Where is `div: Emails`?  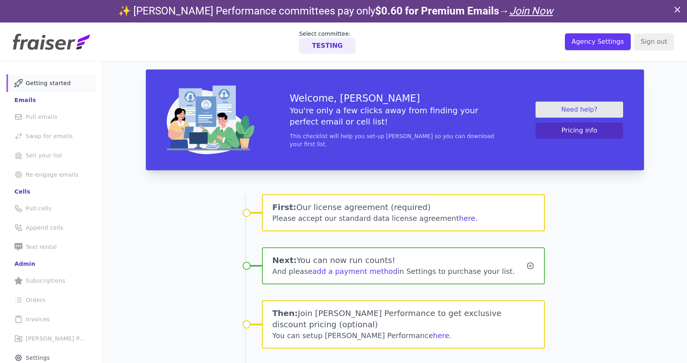 div: Emails is located at coordinates (25, 100).